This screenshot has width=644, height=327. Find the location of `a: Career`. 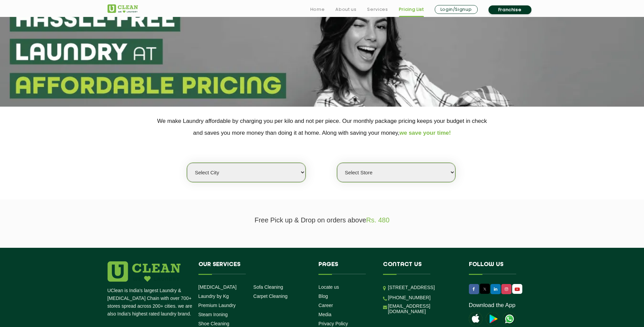

a: Career is located at coordinates (326, 305).